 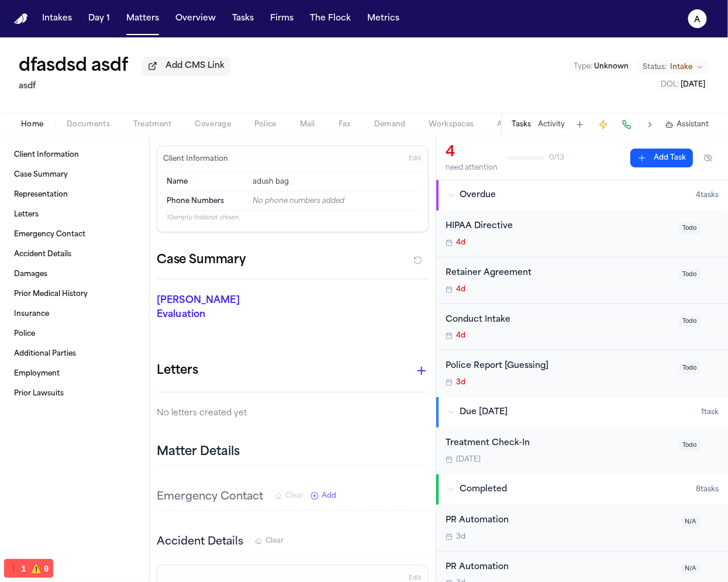 I want to click on button: Edit Type: Unknown, so click(x=601, y=67).